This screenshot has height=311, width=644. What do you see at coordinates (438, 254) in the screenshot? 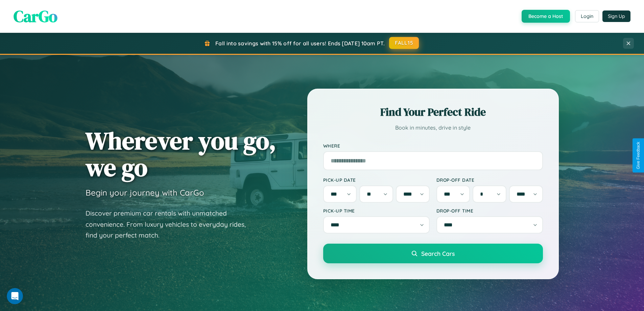
I see `span: Search Cars` at bounding box center [438, 254].